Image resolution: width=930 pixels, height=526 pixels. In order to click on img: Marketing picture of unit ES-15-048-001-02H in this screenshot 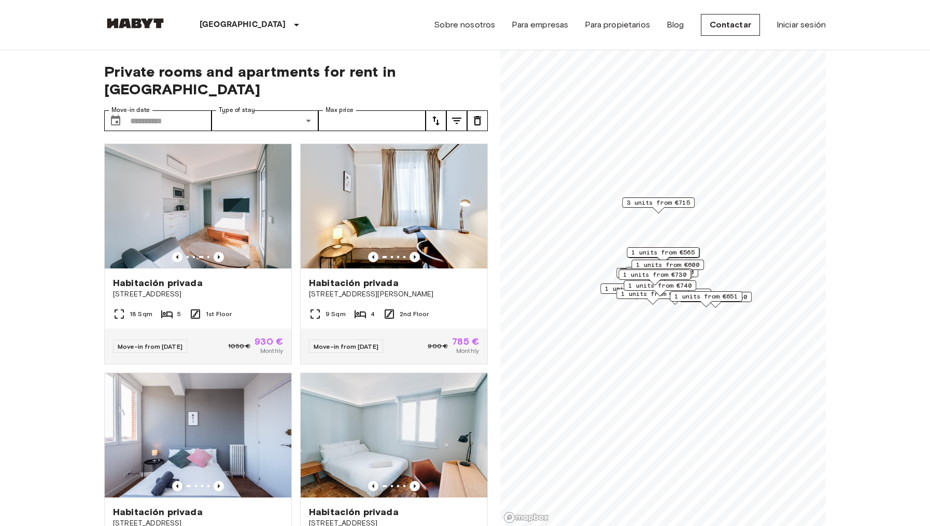, I will do `click(198, 435)`.